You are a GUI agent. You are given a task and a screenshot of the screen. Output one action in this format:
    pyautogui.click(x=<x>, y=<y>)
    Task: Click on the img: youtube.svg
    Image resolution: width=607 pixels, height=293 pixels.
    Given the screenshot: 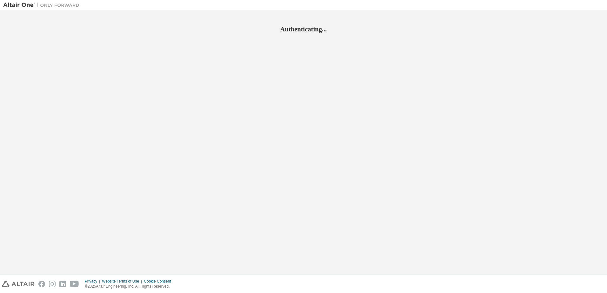 What is the action you would take?
    pyautogui.click(x=74, y=284)
    